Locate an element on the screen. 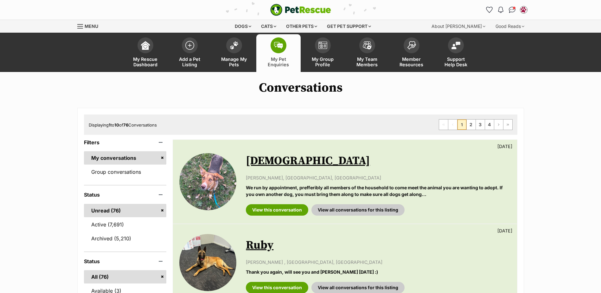 The height and width of the screenshot is (293, 601). span: Member Resources is located at coordinates (411, 62).